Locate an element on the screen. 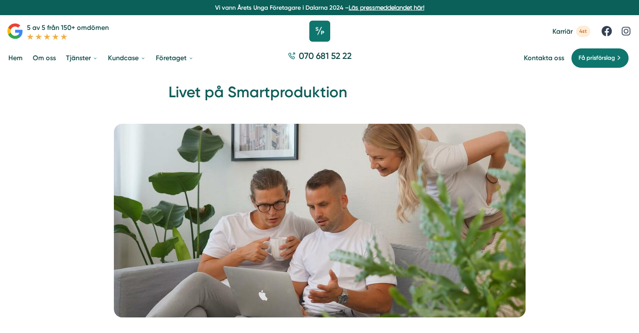 The width and height of the screenshot is (639, 333). a: Om oss is located at coordinates (44, 58).